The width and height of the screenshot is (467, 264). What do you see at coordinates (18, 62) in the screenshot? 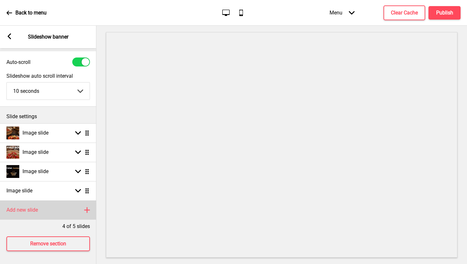
I see `label: Auto-scroll` at bounding box center [18, 62].